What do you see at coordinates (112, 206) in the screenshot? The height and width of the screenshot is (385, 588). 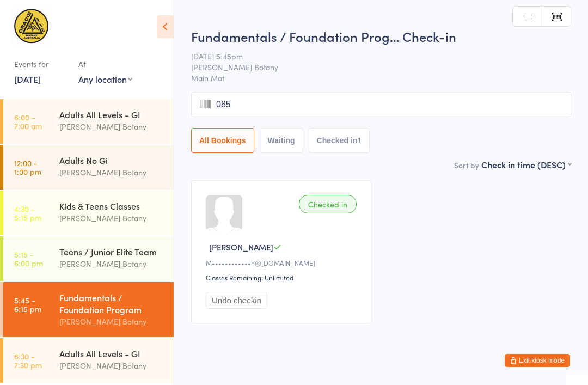 I see `div: Kids & Teens Classes` at bounding box center [112, 206].